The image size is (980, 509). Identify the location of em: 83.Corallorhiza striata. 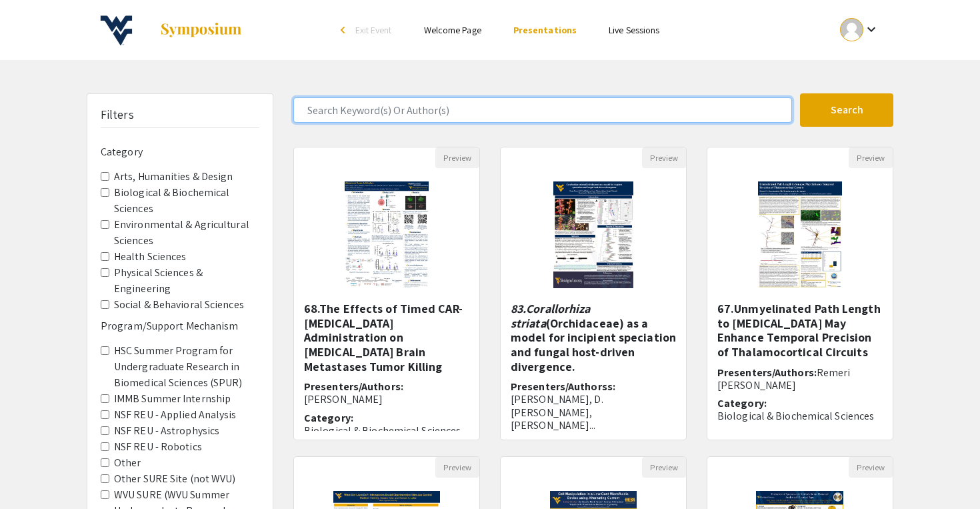
(551, 316).